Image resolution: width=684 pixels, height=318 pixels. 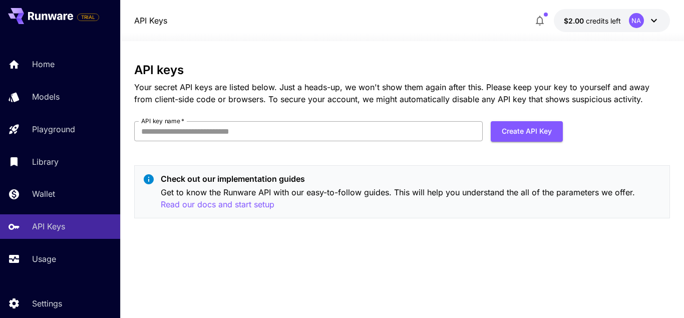 I want to click on span: $2.00, so click(x=575, y=21).